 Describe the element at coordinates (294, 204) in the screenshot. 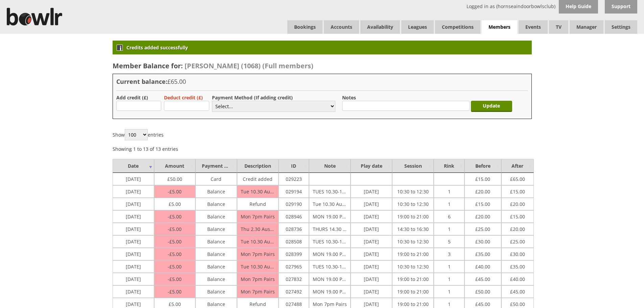

I see `td: 029190` at that location.